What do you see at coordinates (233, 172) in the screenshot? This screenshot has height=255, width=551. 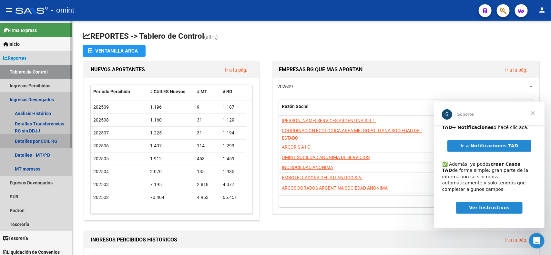 I see `div: 1.935` at bounding box center [233, 172].